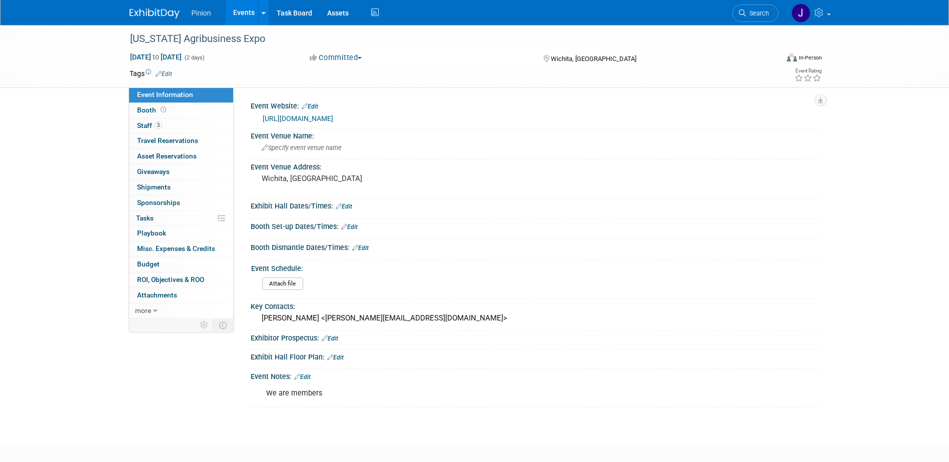 This screenshot has width=949, height=462. I want to click on span: 3, so click(158, 125).